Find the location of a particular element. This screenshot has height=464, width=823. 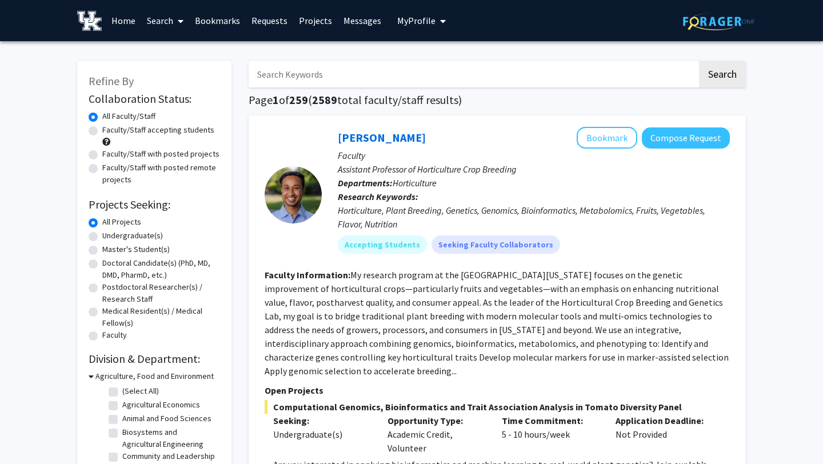

label: Medical Resident(s) / Medical Fellow(s) is located at coordinates (161, 317).